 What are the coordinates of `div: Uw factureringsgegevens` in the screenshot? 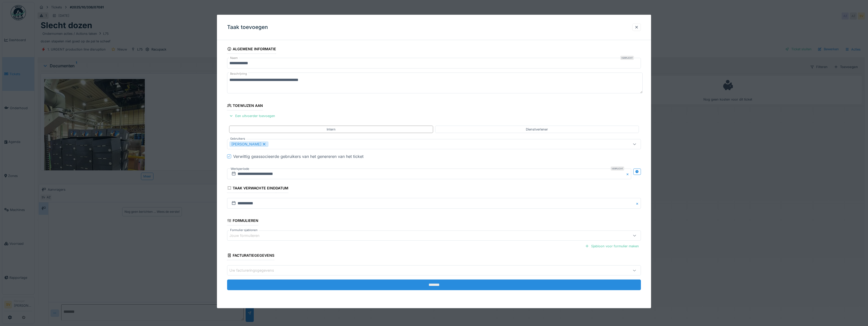 It's located at (255, 270).